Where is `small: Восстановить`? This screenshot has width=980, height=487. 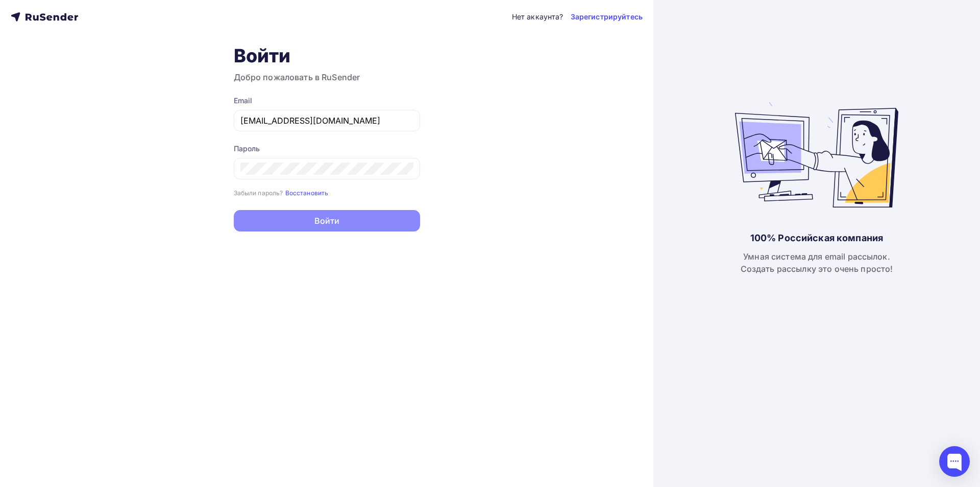 small: Восстановить is located at coordinates (306, 193).